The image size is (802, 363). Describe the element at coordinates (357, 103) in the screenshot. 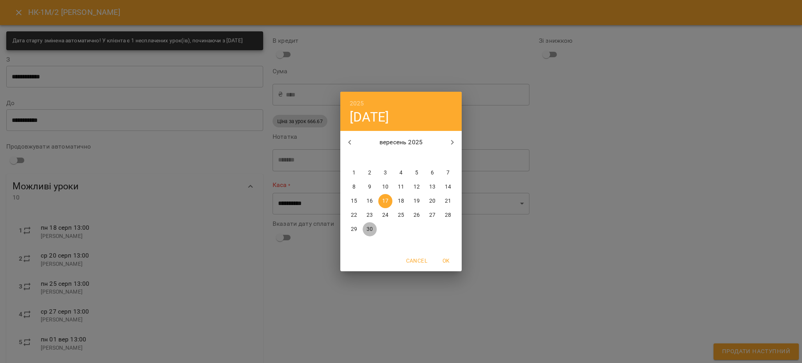

I see `h6: 2025` at that location.